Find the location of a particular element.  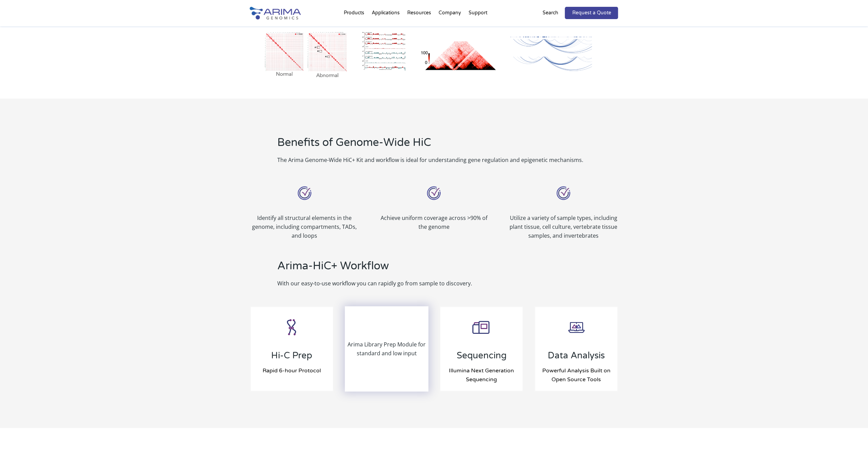

h4: Powerful Analysis Built on Open Source Tools is located at coordinates (576, 375).